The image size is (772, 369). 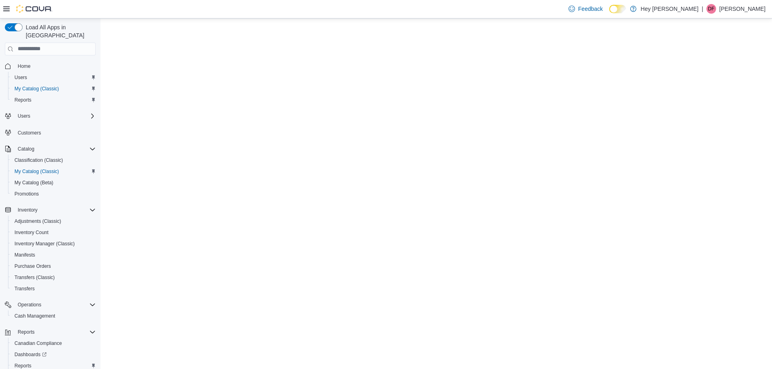 What do you see at coordinates (45, 244) in the screenshot?
I see `a: Inventory Manager (Classic)` at bounding box center [45, 244].